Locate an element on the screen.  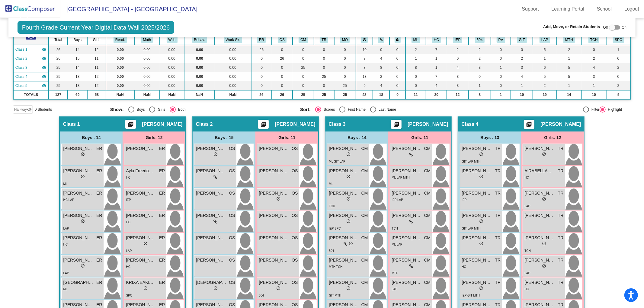
td: 69 is located at coordinates (77, 95).